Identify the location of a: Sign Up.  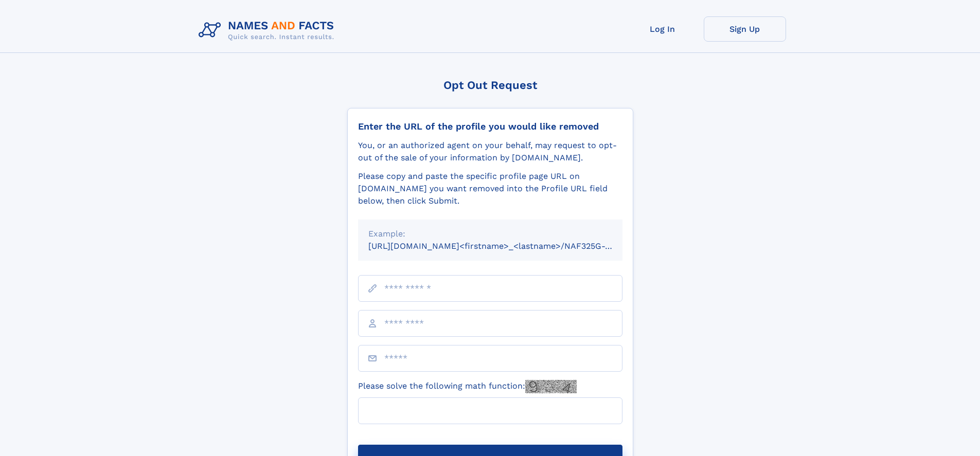
(745, 29).